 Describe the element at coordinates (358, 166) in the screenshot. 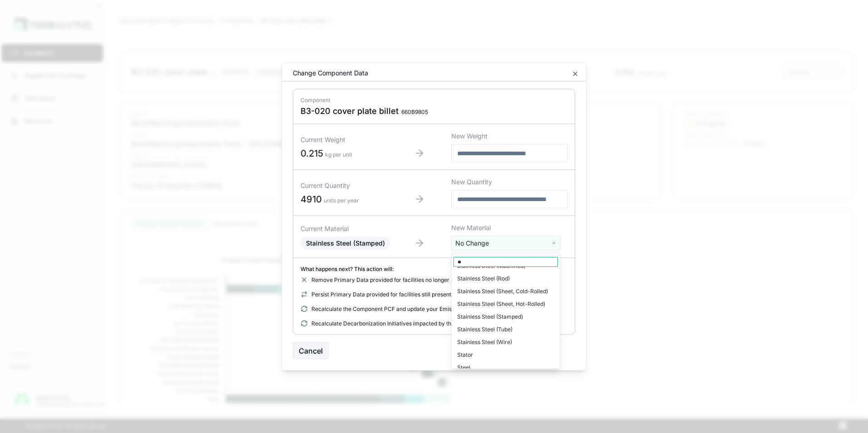

I see `span: kg CO e / kg` at that location.